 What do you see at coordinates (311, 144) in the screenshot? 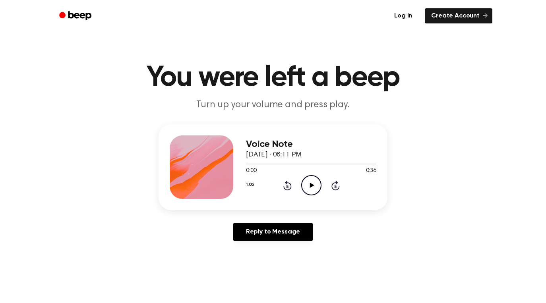
I see `h3: Voice Note` at bounding box center [311, 144].